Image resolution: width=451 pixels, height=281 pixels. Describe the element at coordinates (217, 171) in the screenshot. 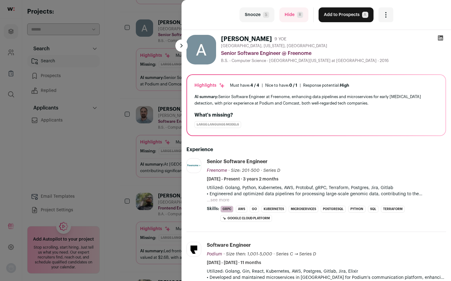

I see `span: Freenome` at that location.